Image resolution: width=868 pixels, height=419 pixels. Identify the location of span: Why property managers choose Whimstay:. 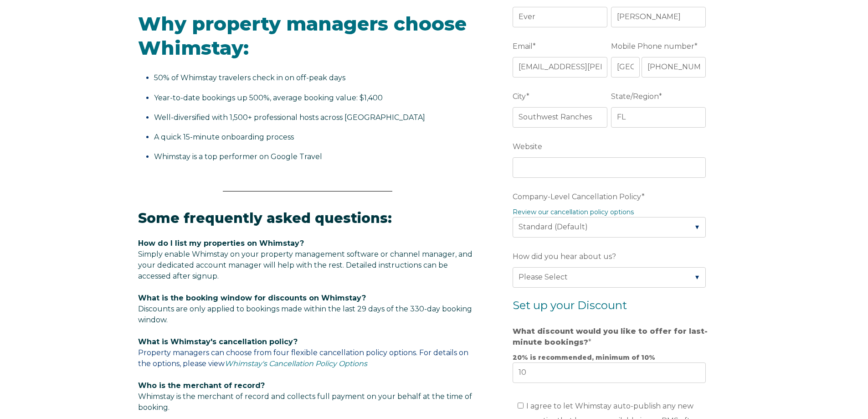
(302, 35).